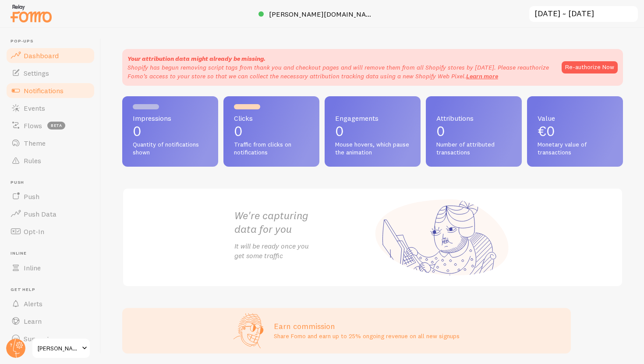  I want to click on a: Rules, so click(50, 161).